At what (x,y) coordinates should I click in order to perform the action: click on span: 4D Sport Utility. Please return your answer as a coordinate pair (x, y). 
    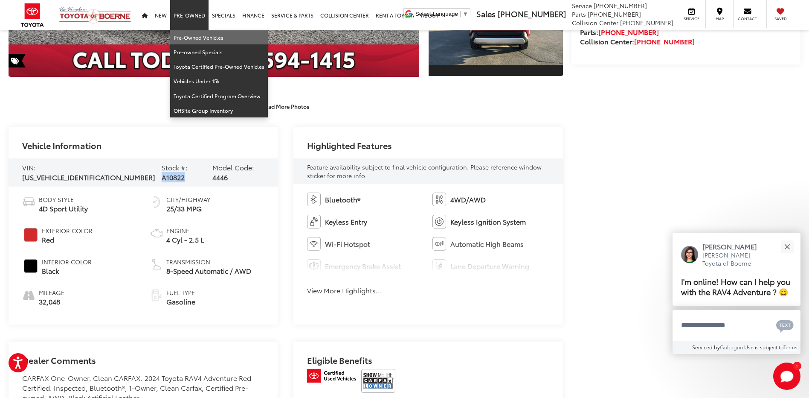
    Looking at the image, I should click on (63, 208).